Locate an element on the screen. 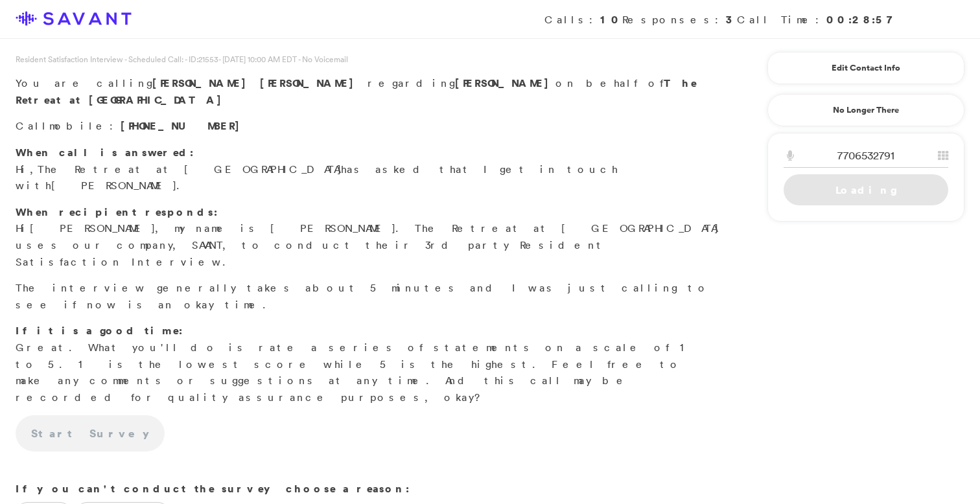 The height and width of the screenshot is (504, 980). p: Call : is located at coordinates (367, 126).